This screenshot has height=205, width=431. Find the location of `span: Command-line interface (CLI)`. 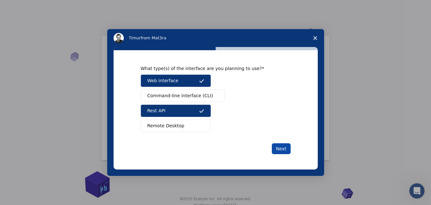

span: Command-line interface (CLI) is located at coordinates (180, 95).